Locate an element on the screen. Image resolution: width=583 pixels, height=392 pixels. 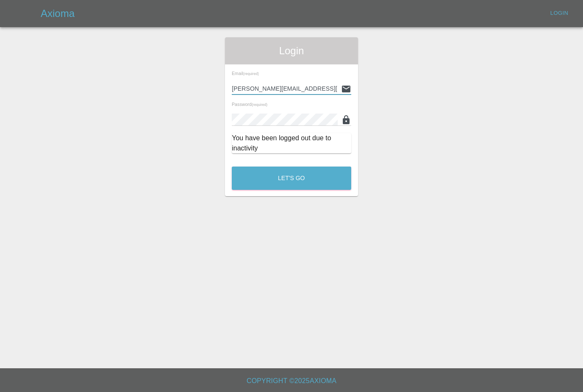
button: Let's Go is located at coordinates (292, 178).